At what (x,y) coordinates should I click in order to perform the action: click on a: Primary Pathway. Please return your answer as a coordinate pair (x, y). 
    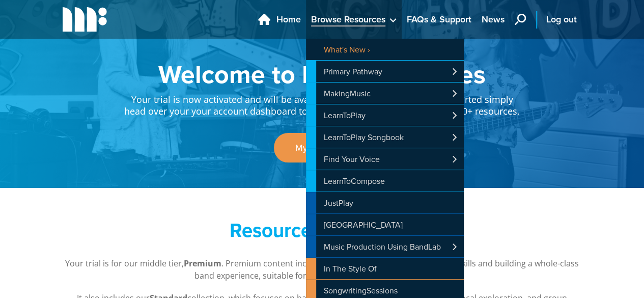
    Looking at the image, I should click on (385, 72).